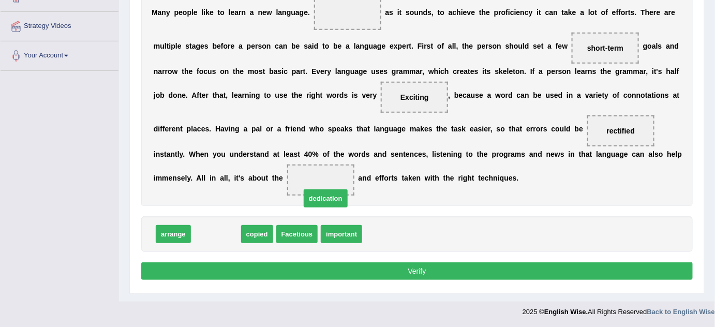 This screenshot has height=327, width=715. What do you see at coordinates (251, 71) in the screenshot?
I see `b: m` at bounding box center [251, 71].